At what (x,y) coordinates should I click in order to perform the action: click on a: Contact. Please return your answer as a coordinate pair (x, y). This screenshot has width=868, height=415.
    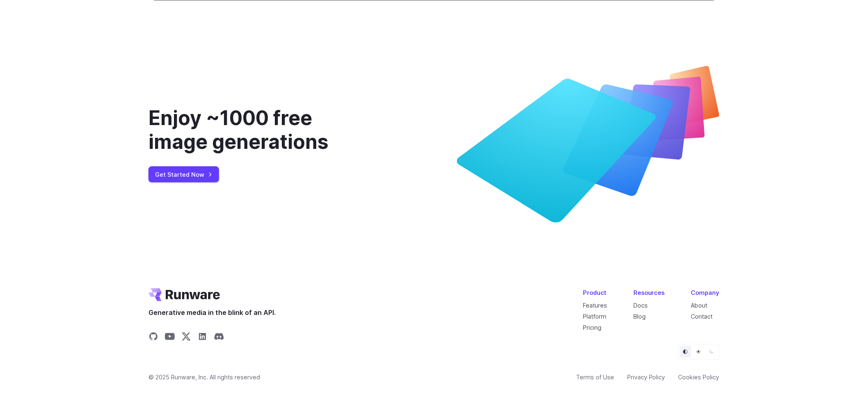
    Looking at the image, I should click on (702, 316).